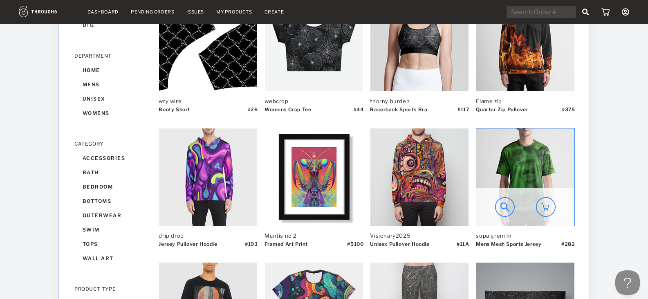  Describe the element at coordinates (113, 143) in the screenshot. I see `div: CATEGORY` at that location.